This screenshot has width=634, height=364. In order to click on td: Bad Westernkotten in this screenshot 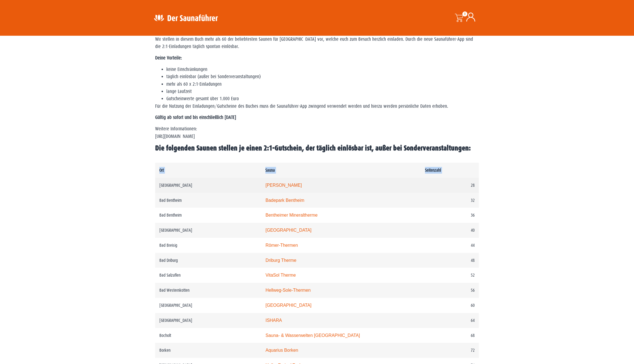, I will do `click(208, 290)`.